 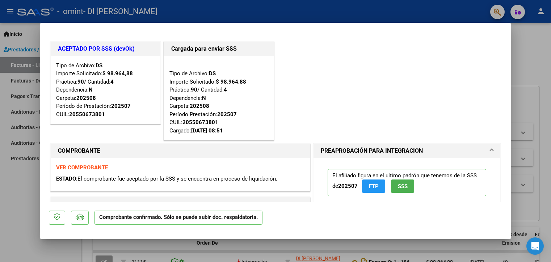 What do you see at coordinates (374, 186) in the screenshot?
I see `button: FTP` at bounding box center [374, 186].